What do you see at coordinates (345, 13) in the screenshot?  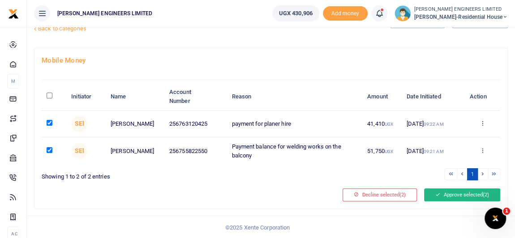 I see `span: Add money` at bounding box center [345, 13].